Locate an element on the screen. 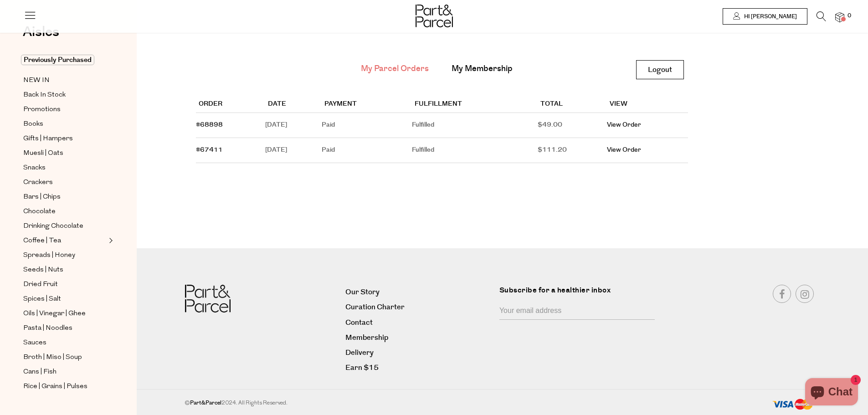 The width and height of the screenshot is (868, 415). a: #67411 is located at coordinates (209, 150).